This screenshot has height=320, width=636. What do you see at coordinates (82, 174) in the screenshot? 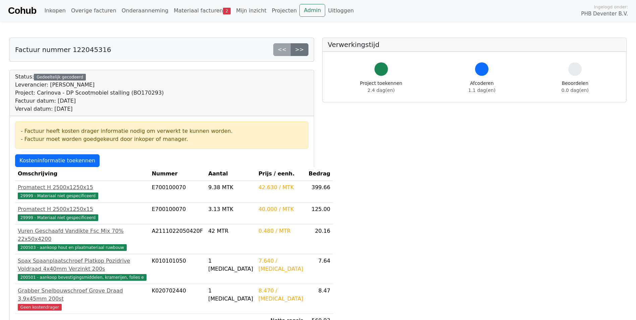
I see `th: Omschrijving` at bounding box center [82, 174].